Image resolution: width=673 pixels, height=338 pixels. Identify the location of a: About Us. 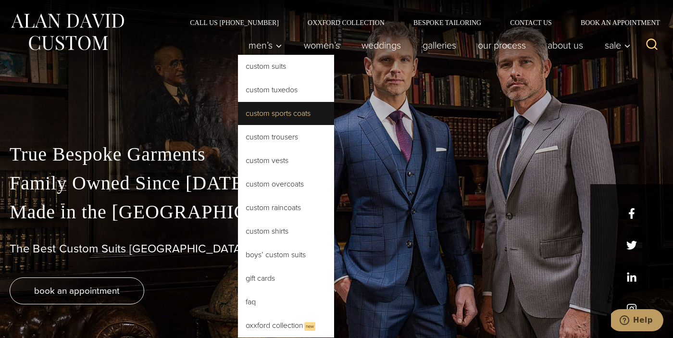
(565, 45).